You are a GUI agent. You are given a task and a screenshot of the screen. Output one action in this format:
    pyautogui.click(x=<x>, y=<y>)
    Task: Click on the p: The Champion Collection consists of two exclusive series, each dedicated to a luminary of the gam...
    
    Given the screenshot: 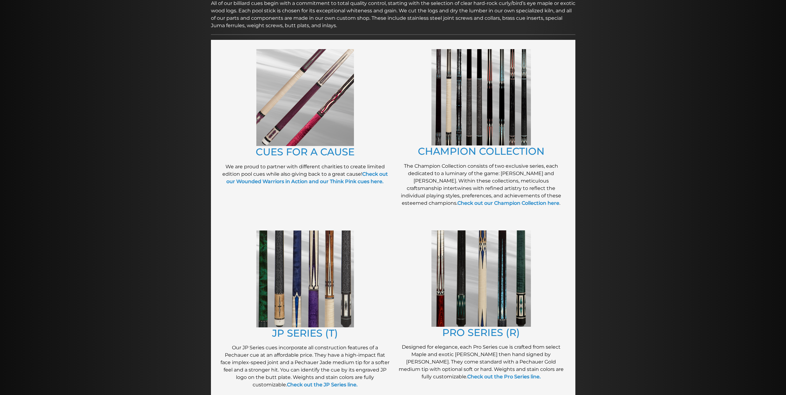 What is the action you would take?
    pyautogui.click(x=481, y=185)
    